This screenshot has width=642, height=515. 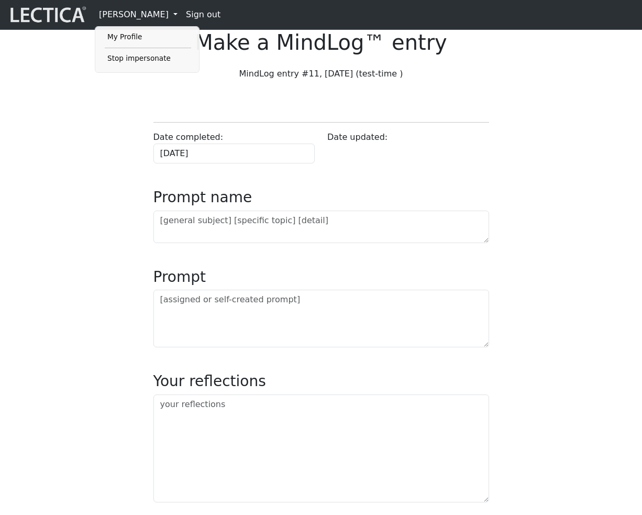 I want to click on a: Stop impersonate, so click(x=148, y=59).